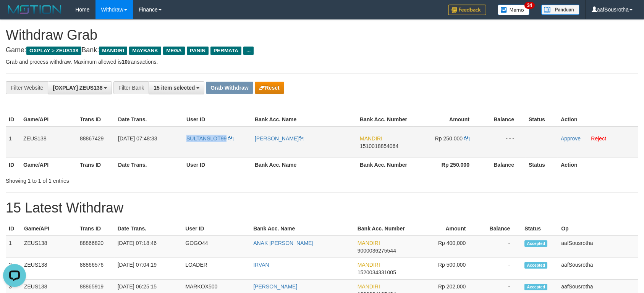  Describe the element at coordinates (177, 88) in the screenshot. I see `button: 15 item selected` at that location.